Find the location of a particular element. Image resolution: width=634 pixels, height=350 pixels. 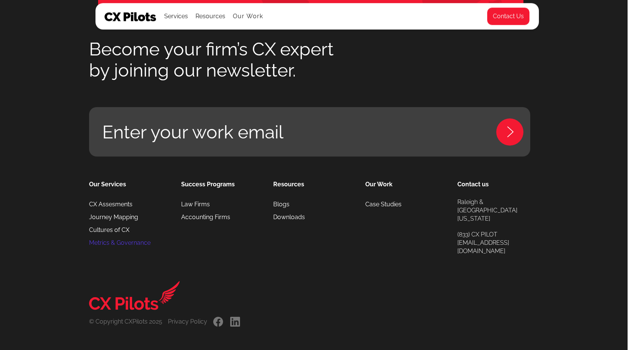

a: © Copyright CXPilots 2025 is located at coordinates (128, 322).